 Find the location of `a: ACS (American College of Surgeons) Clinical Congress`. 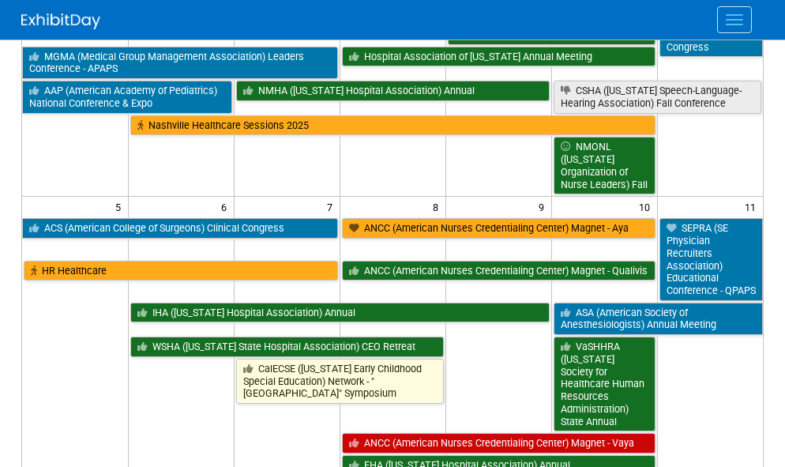

a: ACS (American College of Surgeons) Clinical Congress is located at coordinates (180, 228).